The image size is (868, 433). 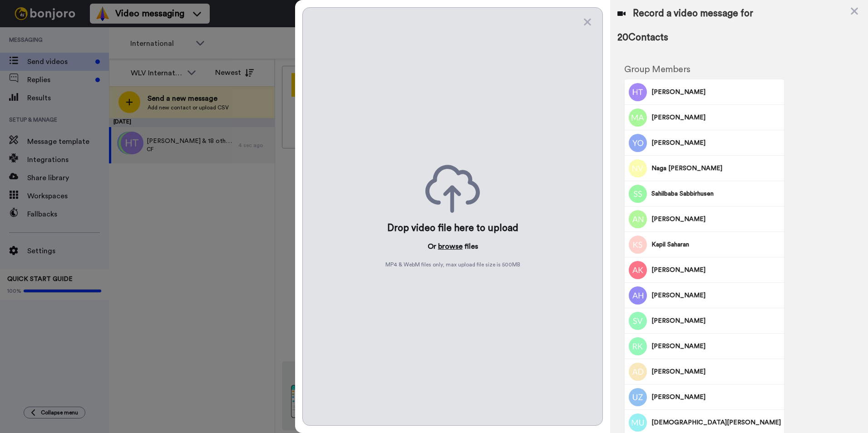 What do you see at coordinates (638, 346) in the screenshot?
I see `img: Image of Radhika Kolimi` at bounding box center [638, 346].